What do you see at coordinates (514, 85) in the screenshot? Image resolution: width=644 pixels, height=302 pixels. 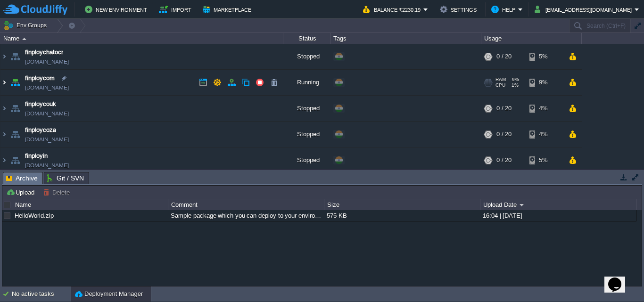 I see `span: 1%` at bounding box center [514, 85].